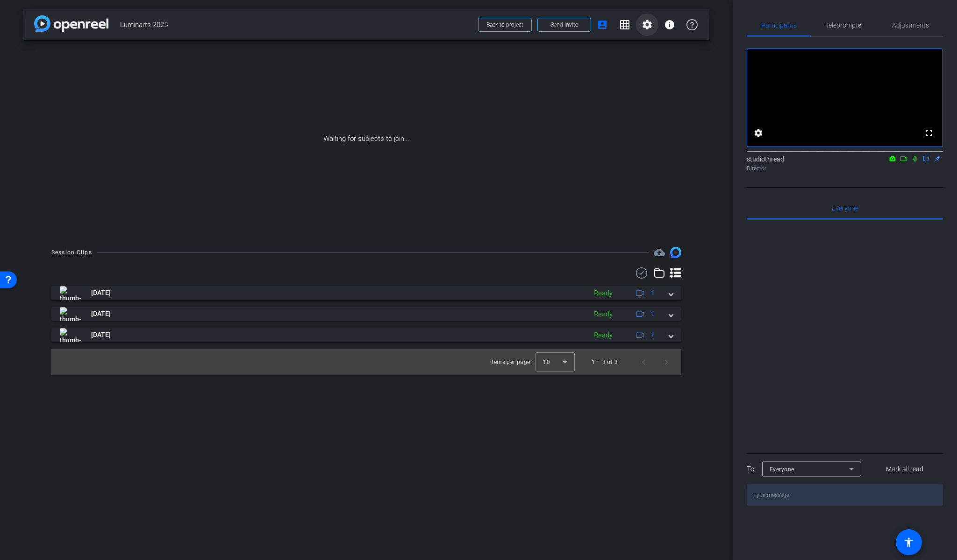 Image resolution: width=957 pixels, height=560 pixels. What do you see at coordinates (504, 25) in the screenshot?
I see `button: Back to project` at bounding box center [504, 25].